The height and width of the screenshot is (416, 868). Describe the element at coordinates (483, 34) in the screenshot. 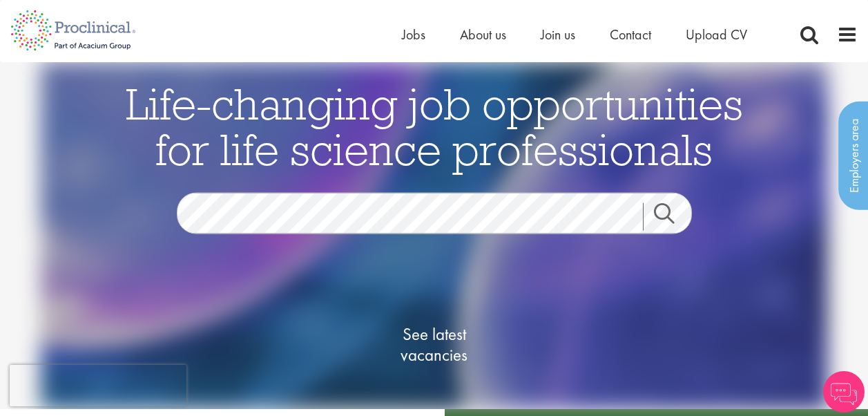

I see `a: About us` at that location.